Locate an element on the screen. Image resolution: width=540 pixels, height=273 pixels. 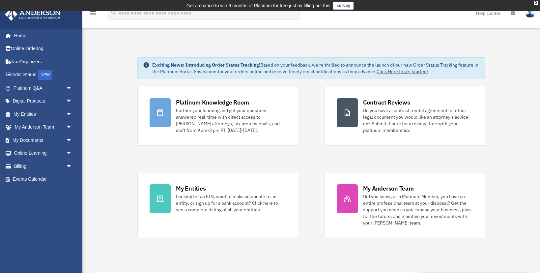
strong: Exciting News: Introducing Order Status Tracking! is located at coordinates (206, 65).